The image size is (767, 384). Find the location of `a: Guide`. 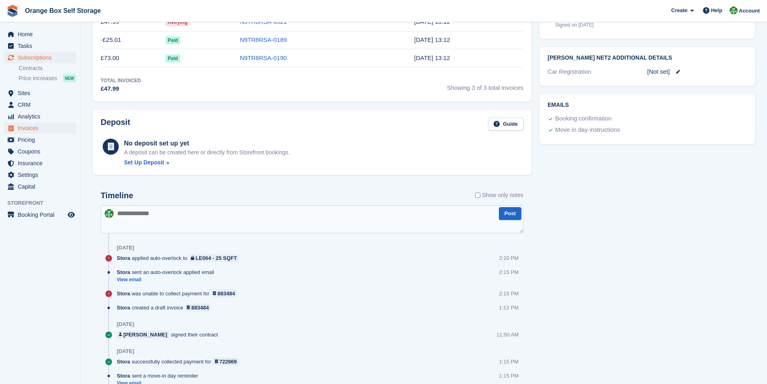

a: Guide is located at coordinates (506, 124).